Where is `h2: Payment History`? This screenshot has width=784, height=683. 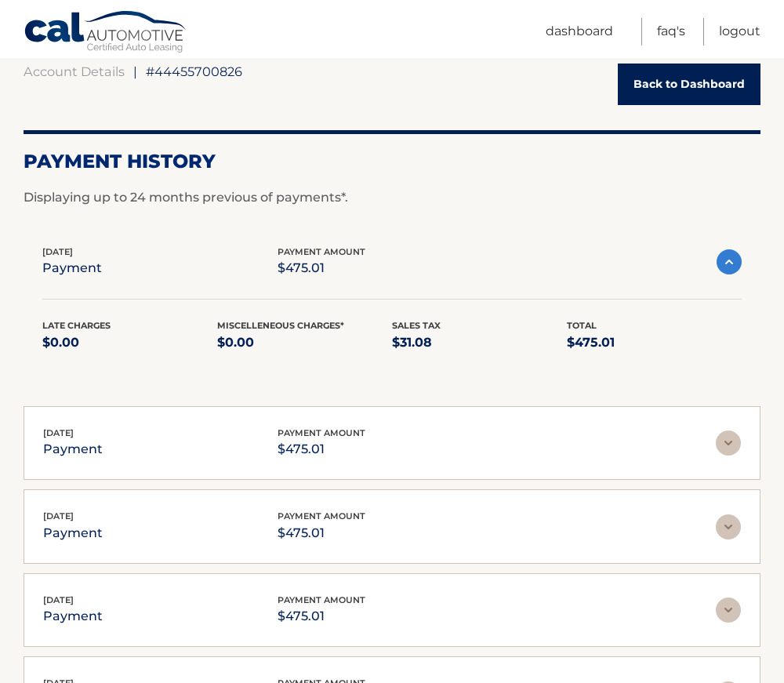
h2: Payment History is located at coordinates (392, 161).